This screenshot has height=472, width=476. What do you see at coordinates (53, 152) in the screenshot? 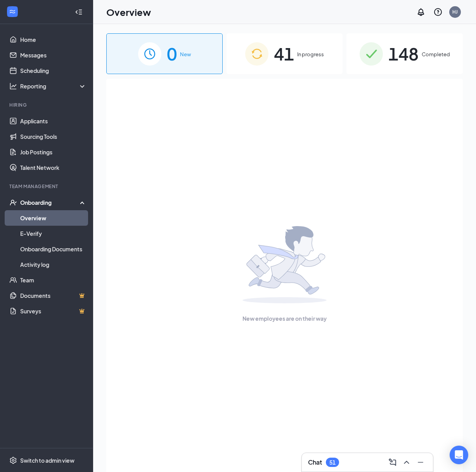
I see `a: Job Postings` at bounding box center [53, 152].